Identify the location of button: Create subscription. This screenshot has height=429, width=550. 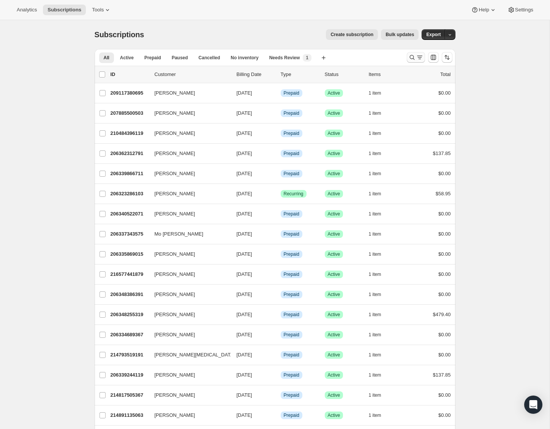
(352, 35).